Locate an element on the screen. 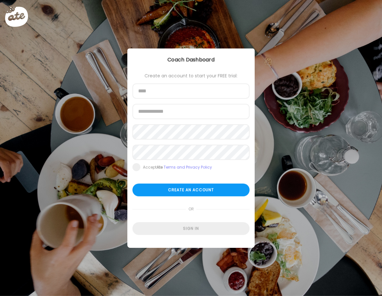 The width and height of the screenshot is (382, 296). div: Create an account to start your FREE trial: is located at coordinates (191, 76).